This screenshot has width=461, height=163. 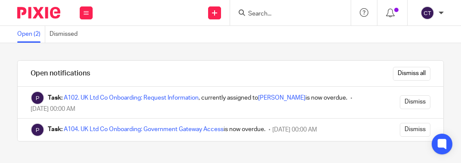 I want to click on a: Open (2), so click(x=31, y=34).